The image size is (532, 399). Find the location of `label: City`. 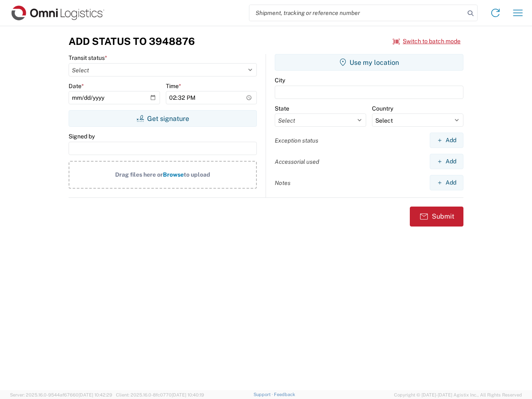

label: City is located at coordinates (280, 80).